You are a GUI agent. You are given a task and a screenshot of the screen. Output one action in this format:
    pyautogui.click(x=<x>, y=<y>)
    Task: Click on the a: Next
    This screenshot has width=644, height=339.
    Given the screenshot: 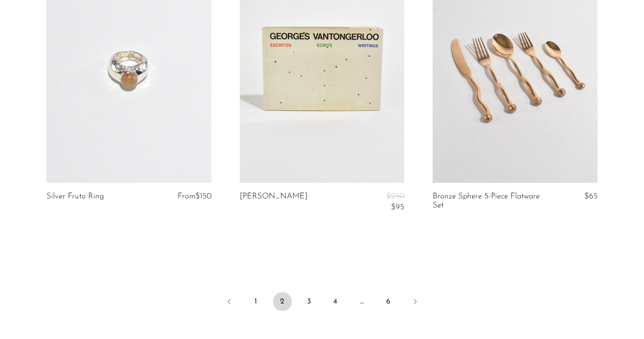 What is the action you would take?
    pyautogui.click(x=415, y=303)
    